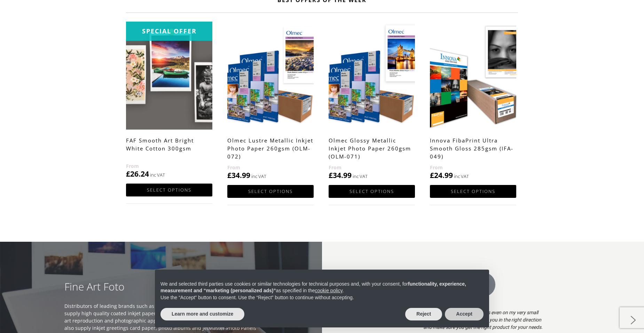 This screenshot has height=333, width=644. I want to click on a: Innova FibaPrint Ultra Smooth Gloss 285gsm (IFA-049) £24.99, so click(474, 101).